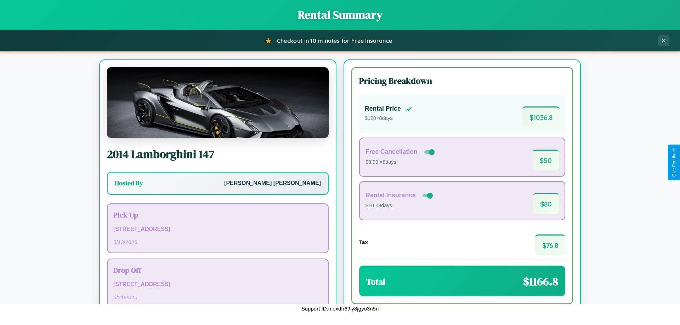 The height and width of the screenshot is (325, 680). I want to click on h4: Tax, so click(363, 242).